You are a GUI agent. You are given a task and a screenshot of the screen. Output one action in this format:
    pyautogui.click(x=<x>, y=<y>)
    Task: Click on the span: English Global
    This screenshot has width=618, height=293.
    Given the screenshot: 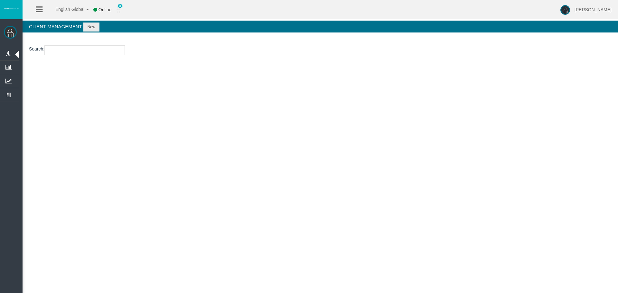 What is the action you would take?
    pyautogui.click(x=66, y=9)
    